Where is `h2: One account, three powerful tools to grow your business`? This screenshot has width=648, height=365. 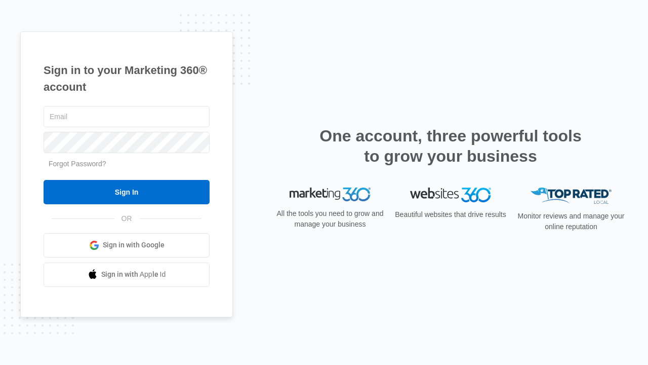 h2: One account, three powerful tools to grow your business is located at coordinates (451, 146).